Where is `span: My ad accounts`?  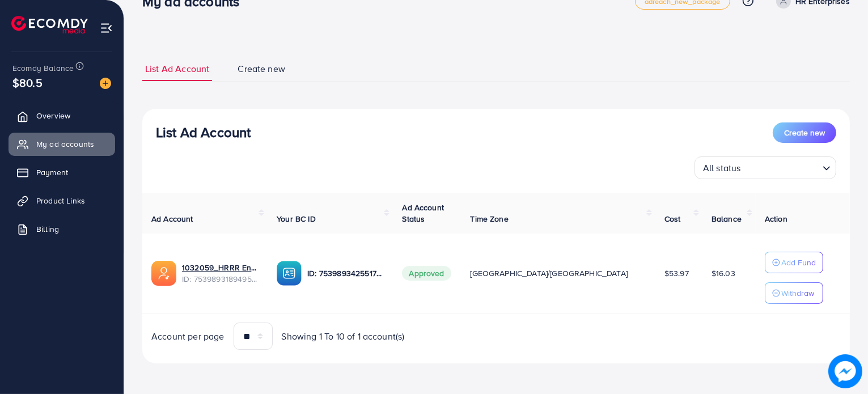
span: My ad accounts is located at coordinates (65, 144).